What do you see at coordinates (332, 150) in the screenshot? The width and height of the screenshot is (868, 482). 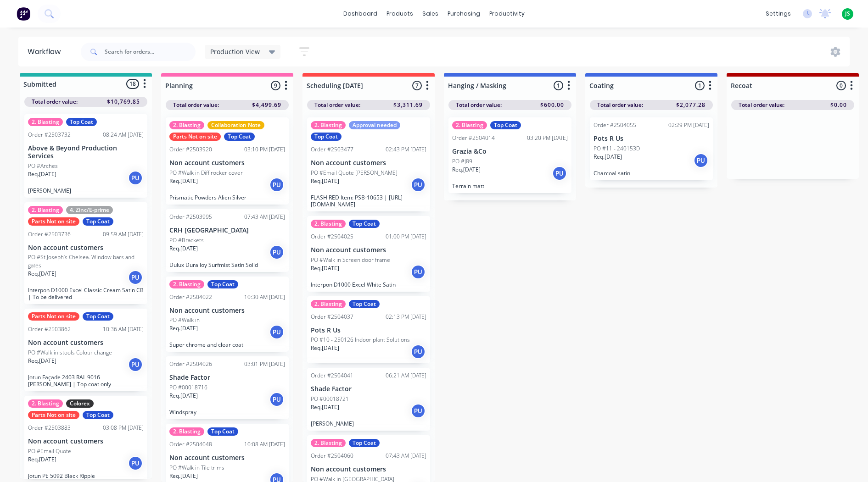 I see `div: Order #2503477` at bounding box center [332, 150].